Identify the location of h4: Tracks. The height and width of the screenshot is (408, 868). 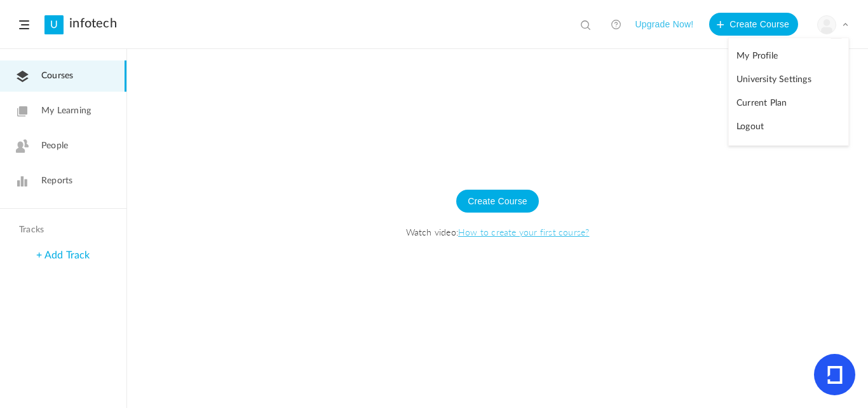
(61, 229).